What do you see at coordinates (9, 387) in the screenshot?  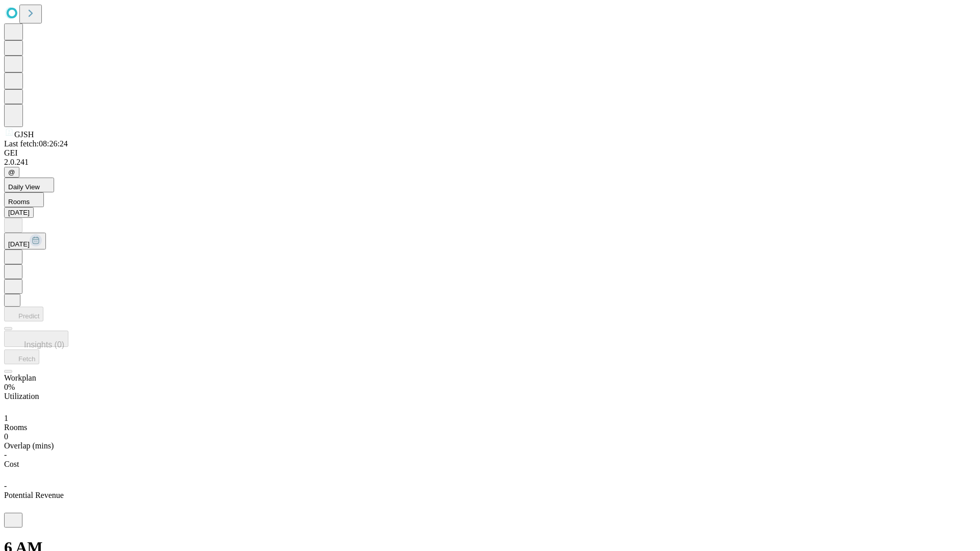 I see `span: 0%` at bounding box center [9, 387].